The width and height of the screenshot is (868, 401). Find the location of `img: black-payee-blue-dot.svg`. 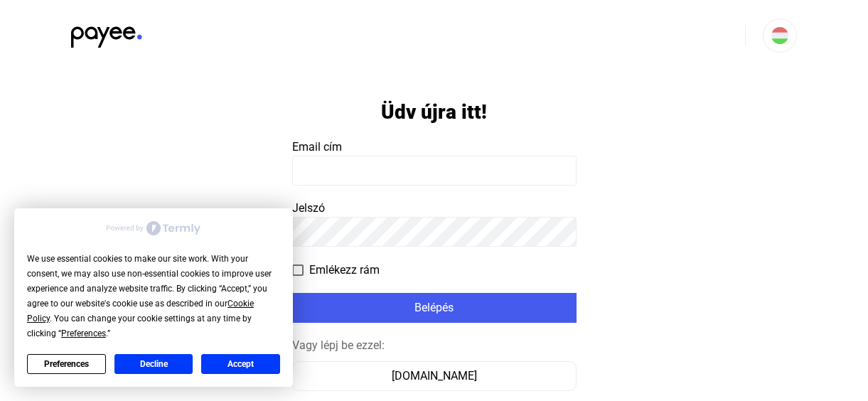

img: black-payee-blue-dot.svg is located at coordinates (107, 33).